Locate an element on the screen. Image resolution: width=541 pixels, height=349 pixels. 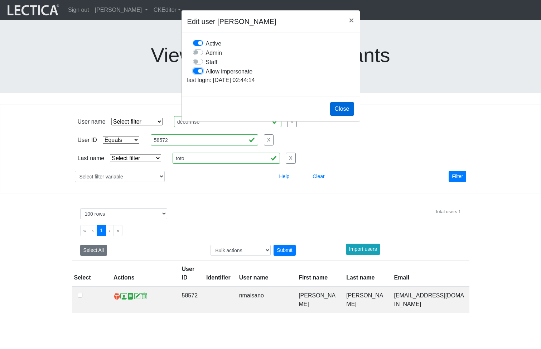
label: Staff is located at coordinates (212, 62).